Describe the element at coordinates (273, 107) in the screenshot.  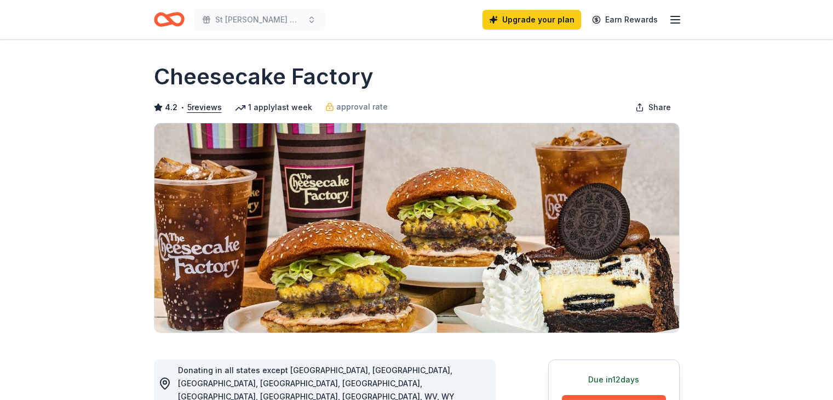
I see `div: 1 apply last week` at that location.